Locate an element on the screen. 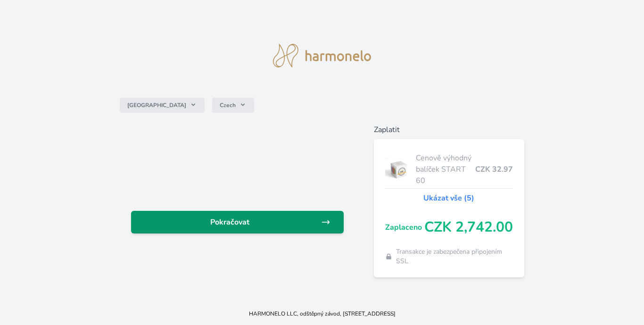 This screenshot has height=325, width=644. span: CZK 2,742.00 is located at coordinates (468, 227).